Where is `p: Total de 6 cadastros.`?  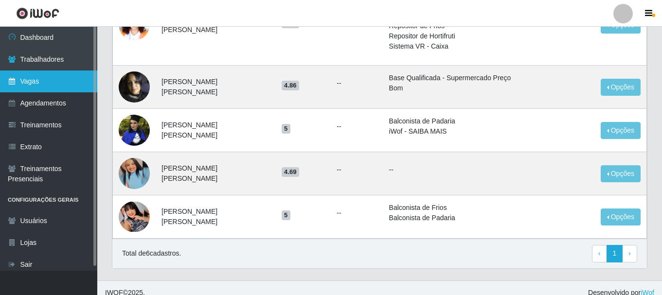 p: Total de 6 cadastros. is located at coordinates (151, 253).